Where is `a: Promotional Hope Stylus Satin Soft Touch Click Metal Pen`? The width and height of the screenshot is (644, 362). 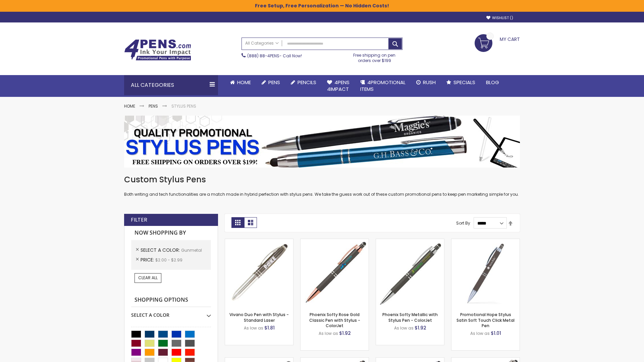 a: Promotional Hope Stylus Satin Soft Touch Click Metal Pen is located at coordinates (485, 320).